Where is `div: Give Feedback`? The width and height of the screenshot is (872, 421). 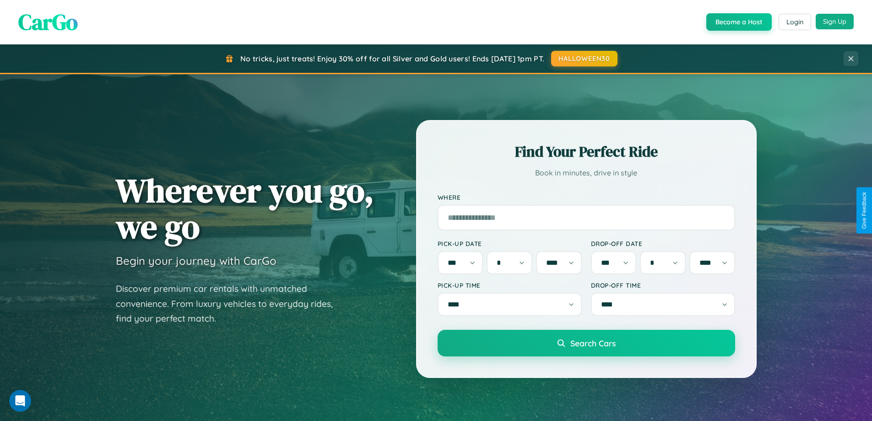
div: Give Feedback is located at coordinates (865, 210).